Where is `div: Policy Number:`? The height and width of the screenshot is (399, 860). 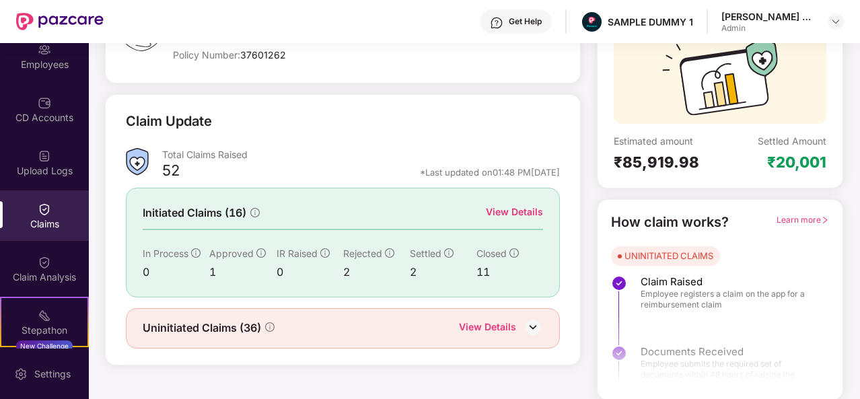 div: Policy Number: is located at coordinates (302, 55).